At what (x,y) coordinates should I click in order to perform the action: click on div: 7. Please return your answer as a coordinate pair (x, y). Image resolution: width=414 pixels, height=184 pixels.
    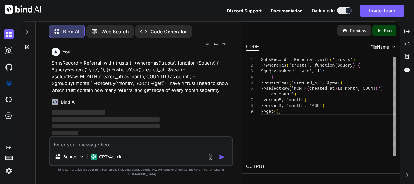
    Looking at the image, I should click on (250, 100).